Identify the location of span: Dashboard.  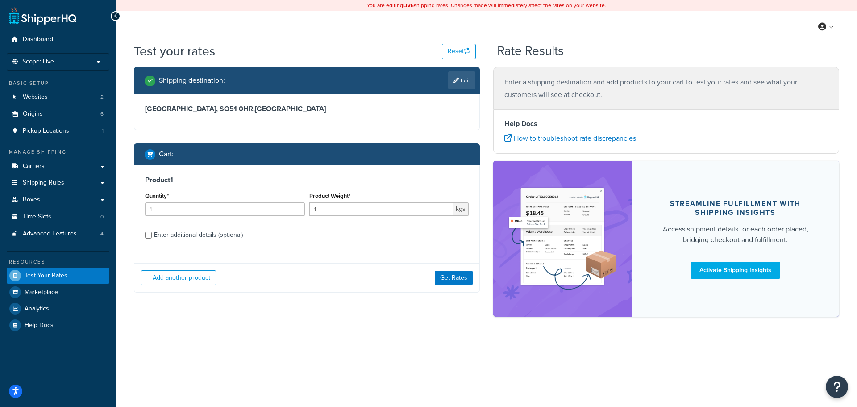
(38, 39).